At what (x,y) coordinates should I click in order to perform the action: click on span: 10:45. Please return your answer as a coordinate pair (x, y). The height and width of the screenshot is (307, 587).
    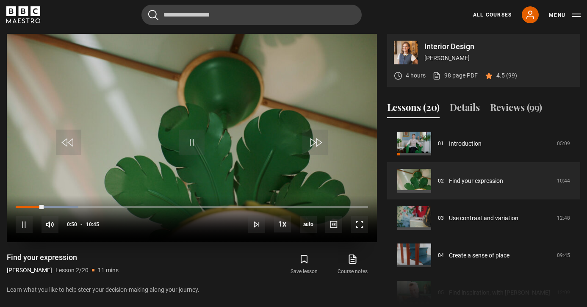
    Looking at the image, I should click on (92, 224).